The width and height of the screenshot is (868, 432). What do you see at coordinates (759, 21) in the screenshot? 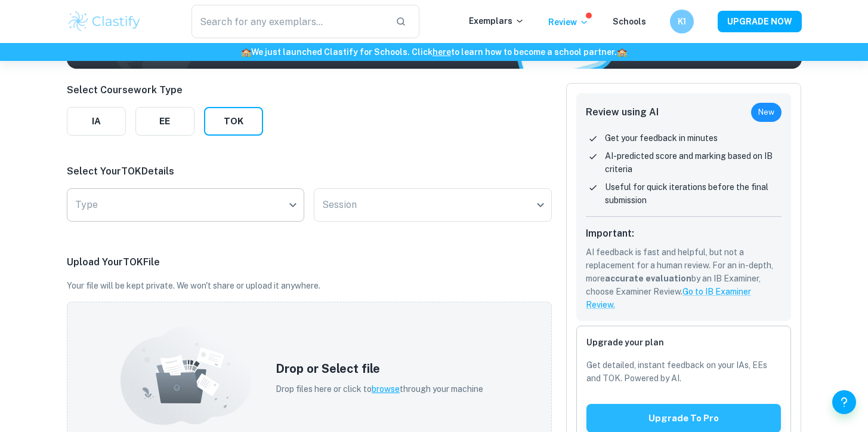
I see `button: UPGRADE NOW` at bounding box center [759, 21].